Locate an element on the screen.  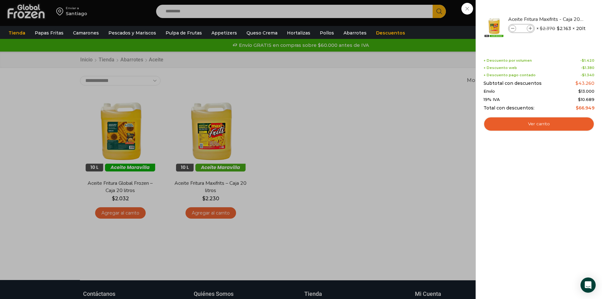
a: Queso Crema is located at coordinates (262, 33).